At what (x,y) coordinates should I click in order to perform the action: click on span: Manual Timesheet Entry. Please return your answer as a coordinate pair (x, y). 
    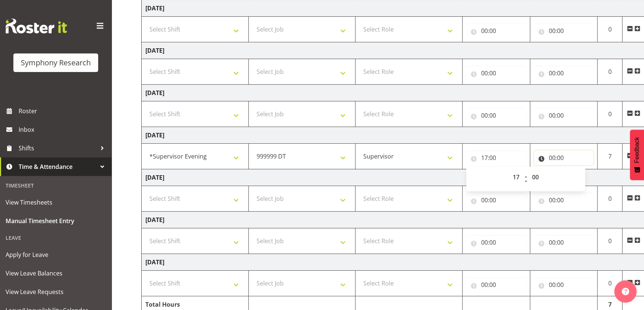
    Looking at the image, I should click on (55, 221).